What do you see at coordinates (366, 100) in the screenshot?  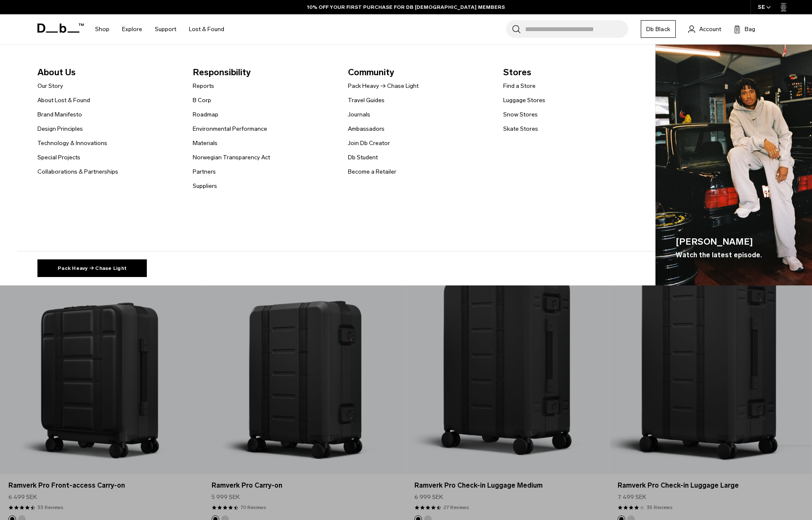 I see `a: Travel Guides` at bounding box center [366, 100].